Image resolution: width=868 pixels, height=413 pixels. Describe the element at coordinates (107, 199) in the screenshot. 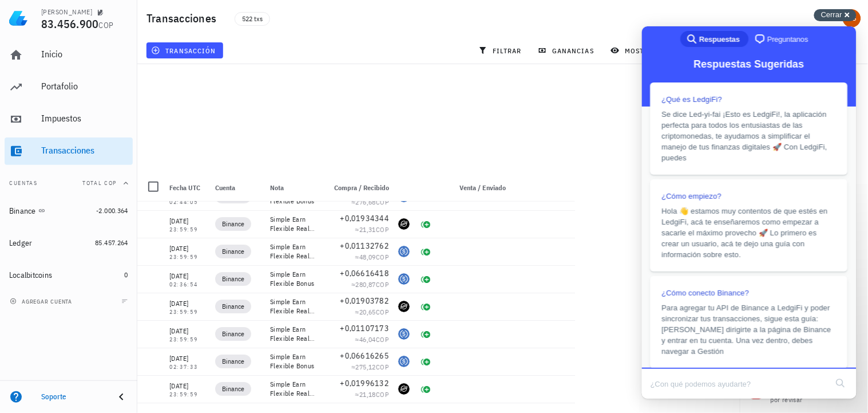

I see `a: ¿Cómo empiezo?Hola 👋 estamos muy contentos de que estés en LedgiFi, acá te enseñaremos como empez...` at that location.